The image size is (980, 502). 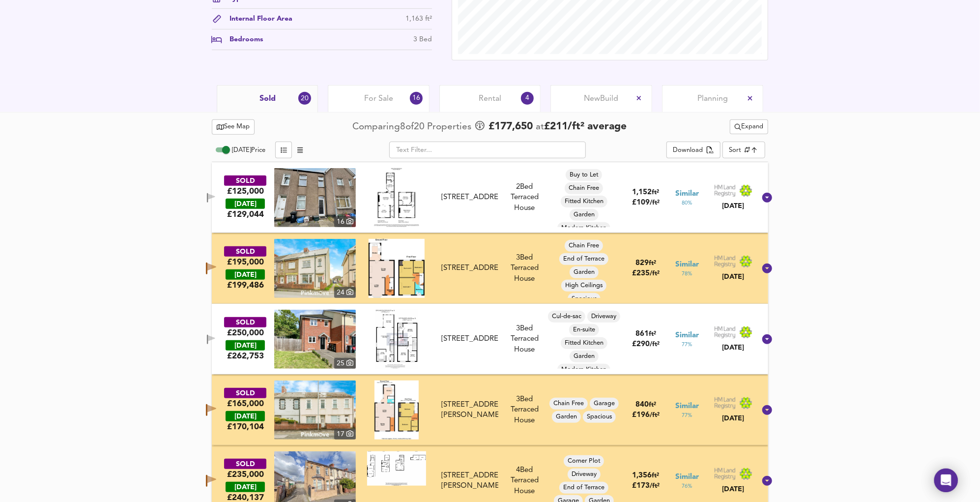 What do you see at coordinates (584, 461) in the screenshot?
I see `div: Corner Plot` at bounding box center [584, 461].